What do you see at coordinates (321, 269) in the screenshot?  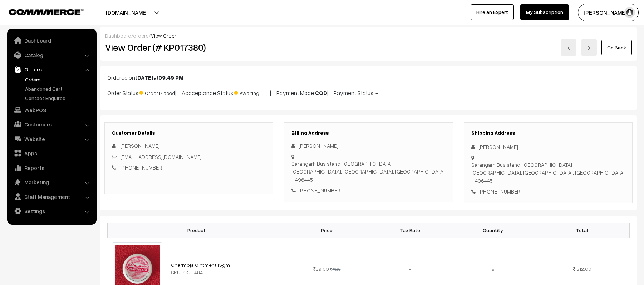 I see `span: 39.00` at bounding box center [321, 269].